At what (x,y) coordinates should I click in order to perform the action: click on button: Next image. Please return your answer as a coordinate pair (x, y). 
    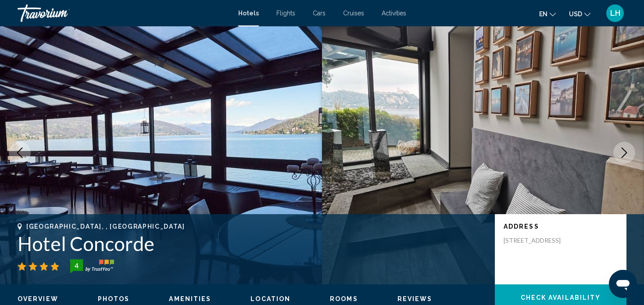
    Looking at the image, I should click on (624, 153).